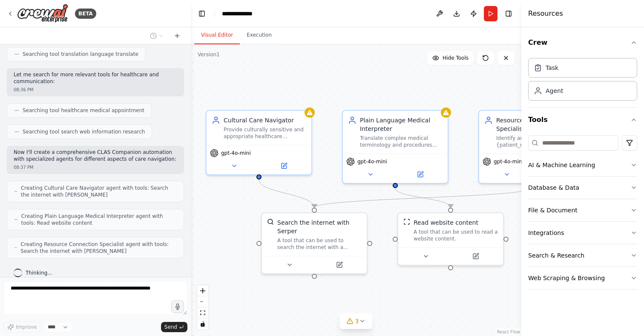 This screenshot has height=336, width=644. What do you see at coordinates (401, 124) in the screenshot?
I see `div: Plain Language Medical Interpreter` at bounding box center [401, 124].